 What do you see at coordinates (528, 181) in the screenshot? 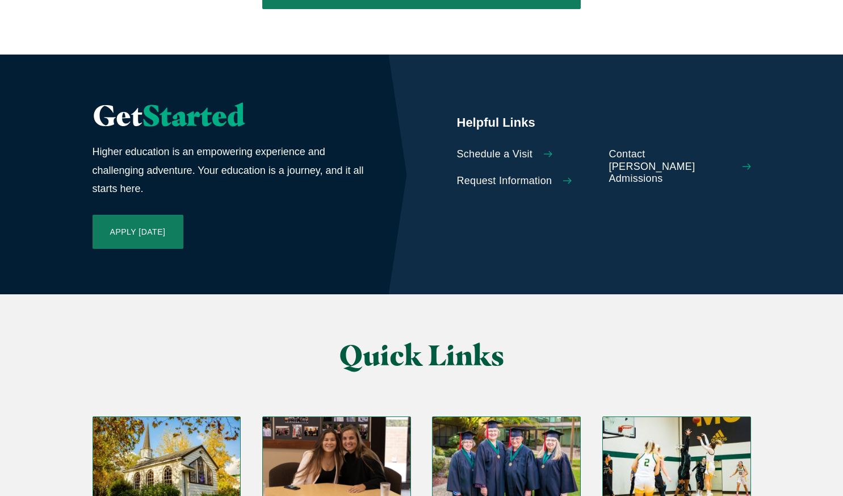
I see `a: Request Information` at bounding box center [528, 181].